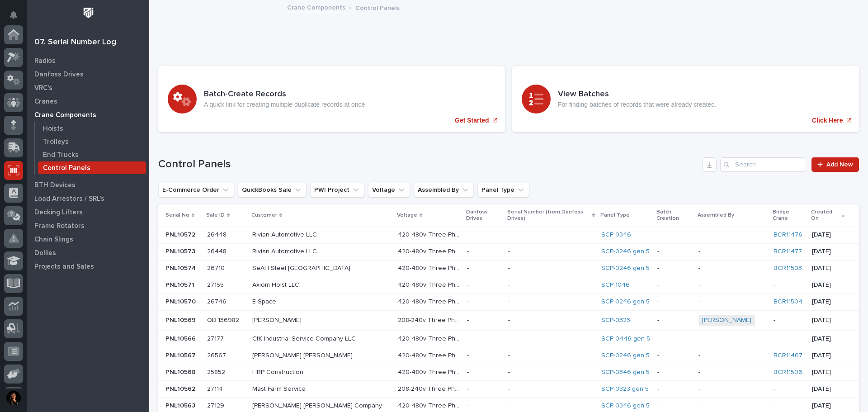 The width and height of the screenshot is (868, 412). I want to click on p: VRC's, so click(44, 88).